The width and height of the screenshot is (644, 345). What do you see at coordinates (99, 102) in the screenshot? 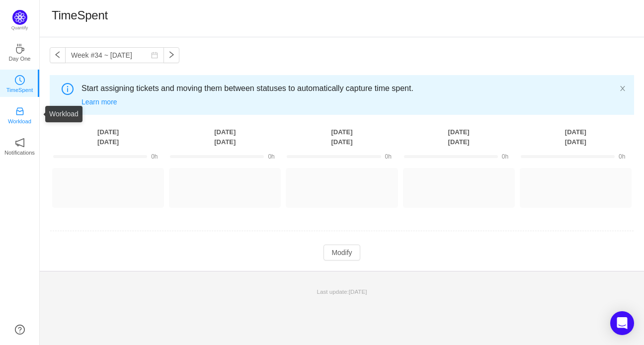
I see `a: Learn more` at bounding box center [99, 102].